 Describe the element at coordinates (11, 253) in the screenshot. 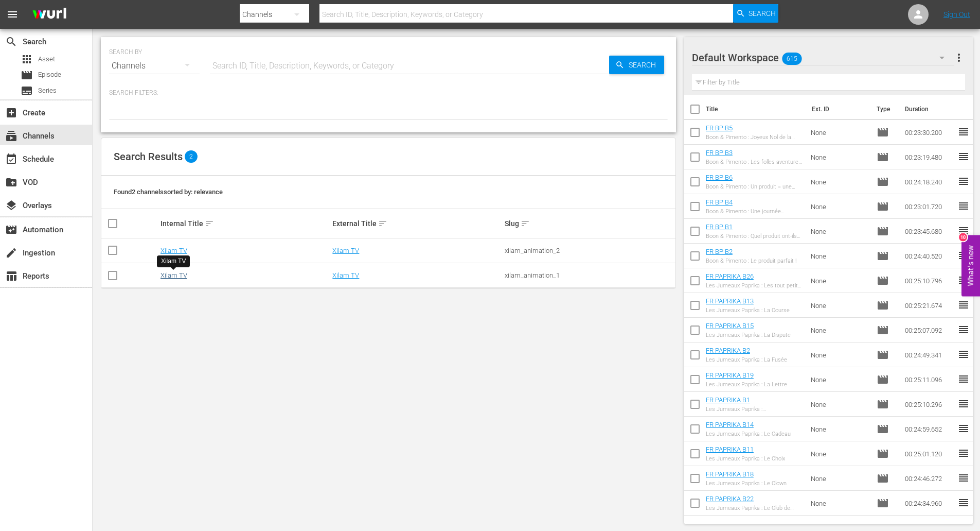

I see `span: Ingestion` at that location.